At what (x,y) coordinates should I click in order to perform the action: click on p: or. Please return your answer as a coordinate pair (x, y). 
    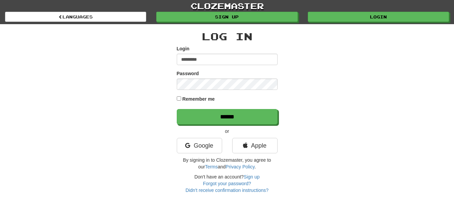
    Looking at the image, I should click on (227, 131).